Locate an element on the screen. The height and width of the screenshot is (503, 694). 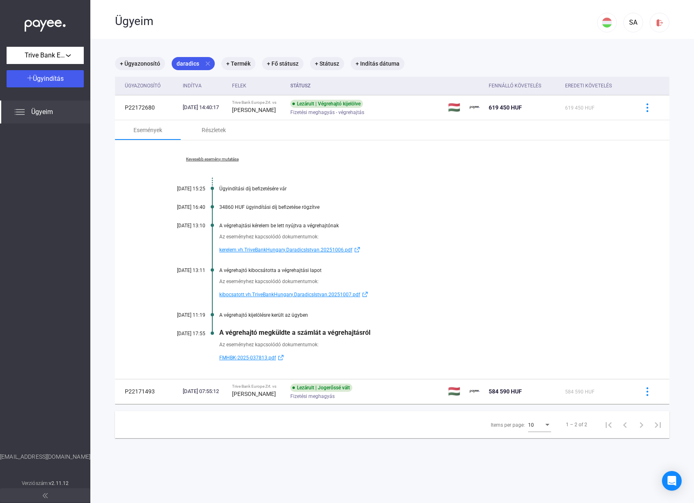
td: P22172680 is located at coordinates (147, 108).